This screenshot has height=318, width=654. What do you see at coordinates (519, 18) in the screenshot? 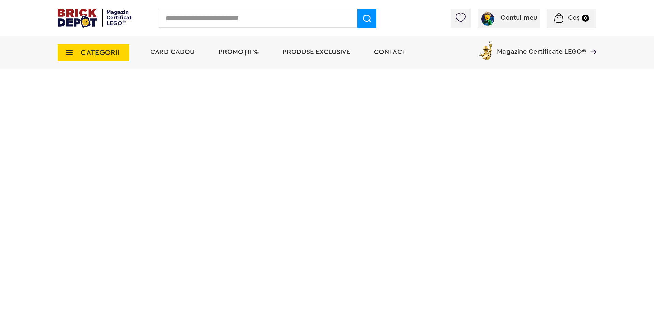
I see `span: Contul meu` at bounding box center [519, 18].